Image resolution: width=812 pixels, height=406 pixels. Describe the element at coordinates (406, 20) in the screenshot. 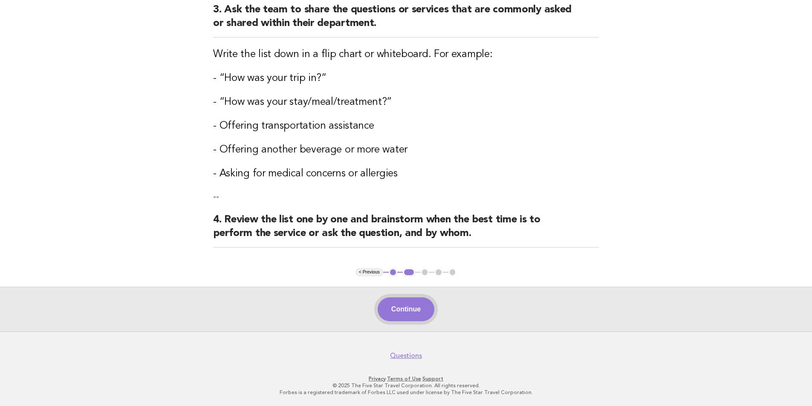

I see `h2: 3. Ask the team to share the questions or services that are commonly asked or shared within their...` at that location.